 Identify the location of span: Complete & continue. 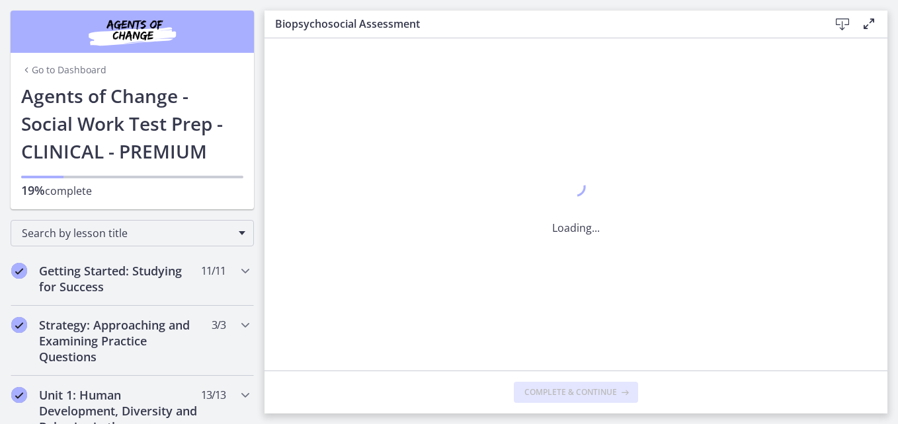
(571, 393).